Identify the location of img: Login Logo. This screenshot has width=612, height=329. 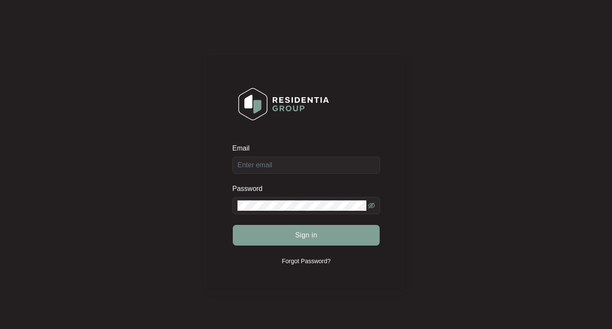
(284, 104).